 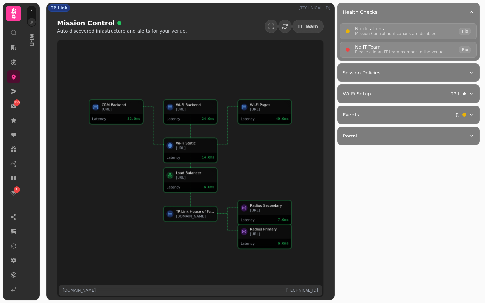 I want to click on div: Radius Primary, so click(x=269, y=229).